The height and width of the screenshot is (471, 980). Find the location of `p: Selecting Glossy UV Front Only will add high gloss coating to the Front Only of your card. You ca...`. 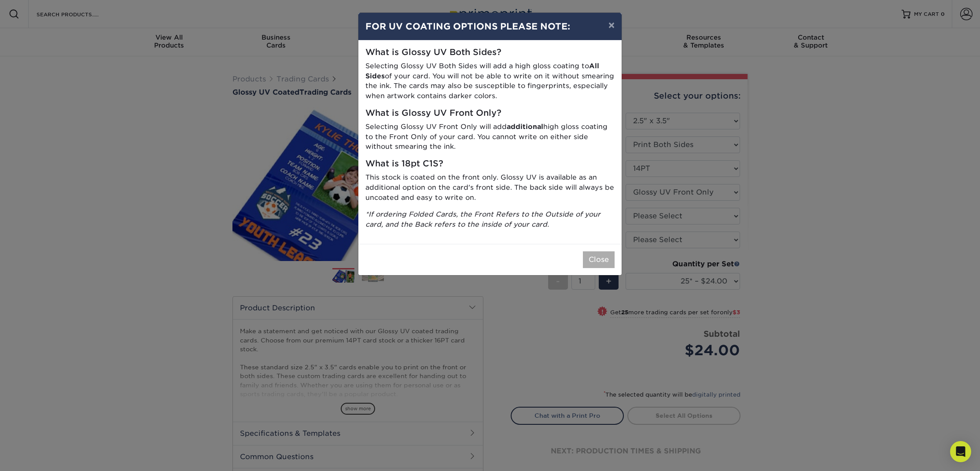

p: Selecting Glossy UV Front Only will add high gloss coating to the Front Only of your card. You ca... is located at coordinates (490, 137).